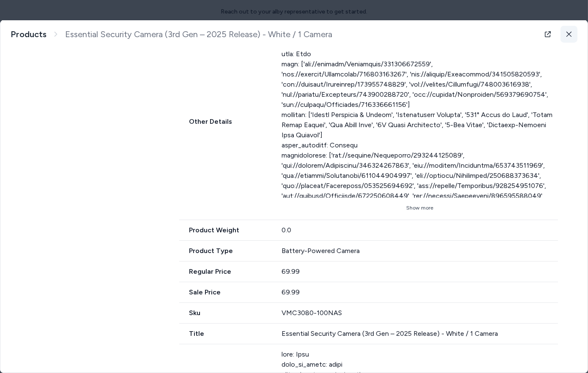 Image resolution: width=588 pixels, height=373 pixels. I want to click on span: Product Type, so click(225, 251).